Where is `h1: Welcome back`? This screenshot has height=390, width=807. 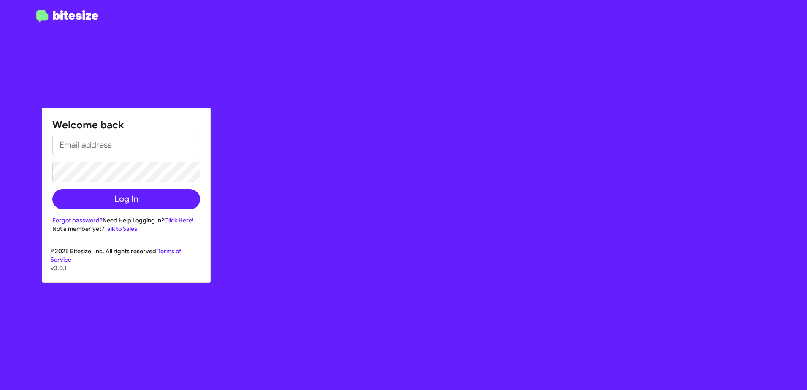 h1: Welcome back is located at coordinates (126, 125).